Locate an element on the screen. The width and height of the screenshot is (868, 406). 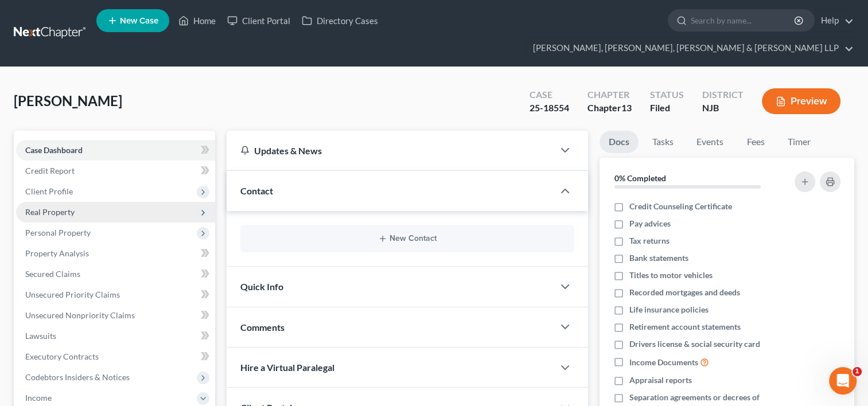
div: Updates & News is located at coordinates (390, 150).